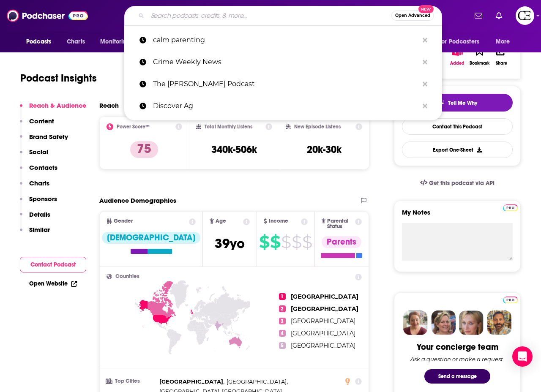 The image size is (541, 392). What do you see at coordinates (426, 9) in the screenshot?
I see `span: New` at bounding box center [426, 9].